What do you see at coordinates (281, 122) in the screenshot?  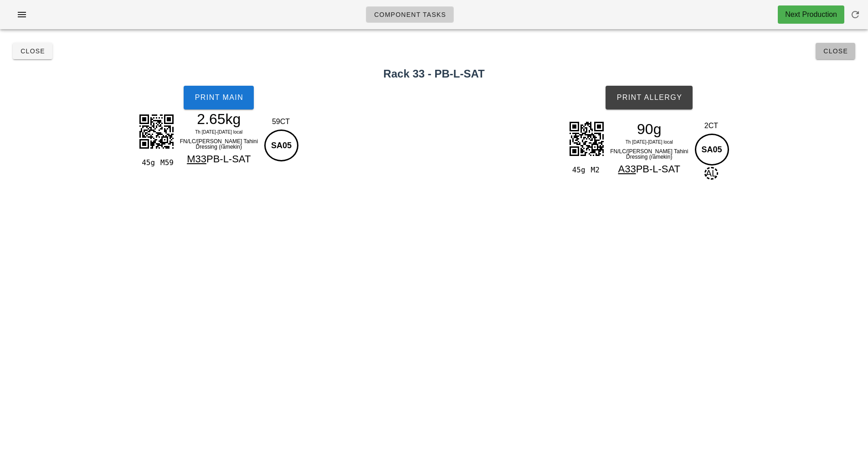 I see `div: 59CT` at bounding box center [281, 122].